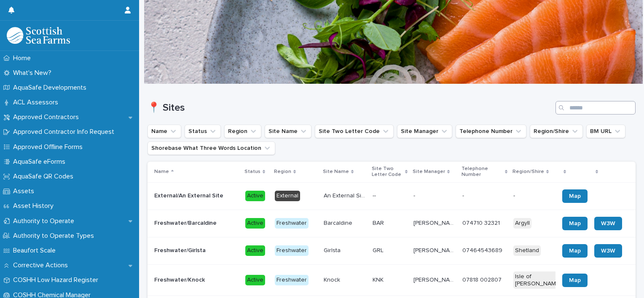 This screenshot has width=644, height=298. What do you see at coordinates (162, 172) in the screenshot?
I see `p: Name` at bounding box center [162, 172].